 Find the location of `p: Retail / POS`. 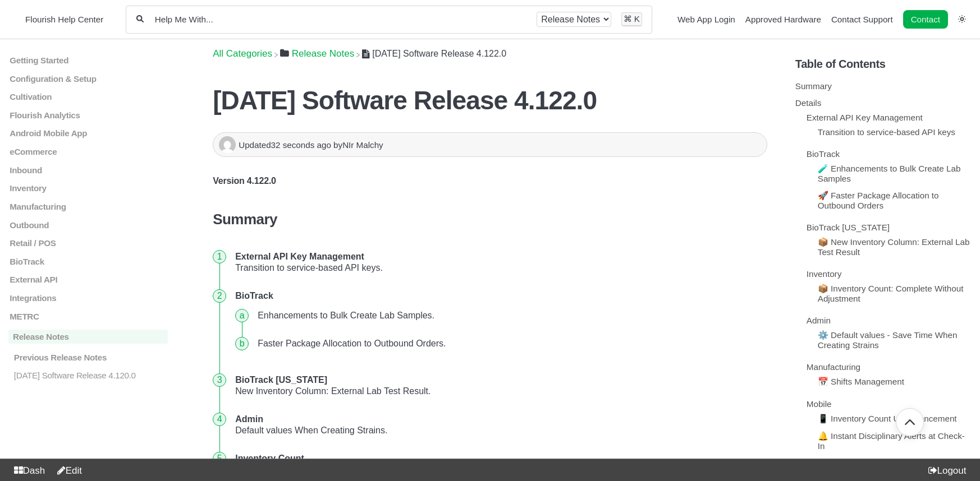

p: Retail / POS is located at coordinates (88, 243).